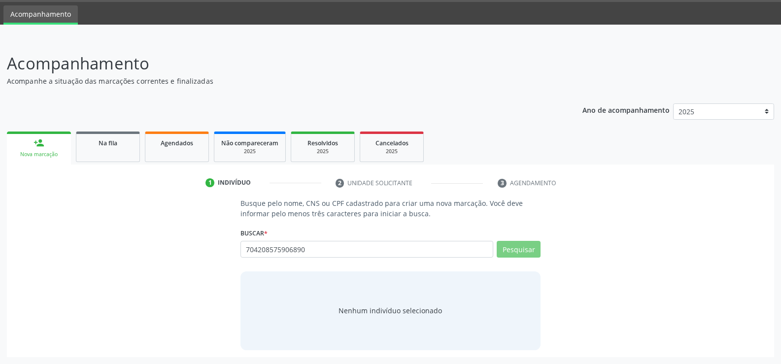 This screenshot has height=364, width=781. What do you see at coordinates (234, 183) in the screenshot?
I see `div: Indivíduo` at bounding box center [234, 183].